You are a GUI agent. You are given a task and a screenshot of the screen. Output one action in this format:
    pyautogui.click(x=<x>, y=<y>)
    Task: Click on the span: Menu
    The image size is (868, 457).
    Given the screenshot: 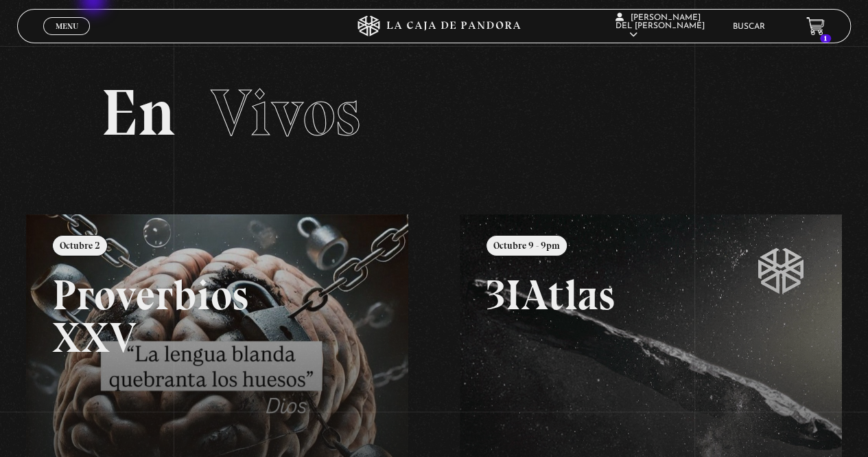 What is the action you would take?
    pyautogui.click(x=67, y=26)
    